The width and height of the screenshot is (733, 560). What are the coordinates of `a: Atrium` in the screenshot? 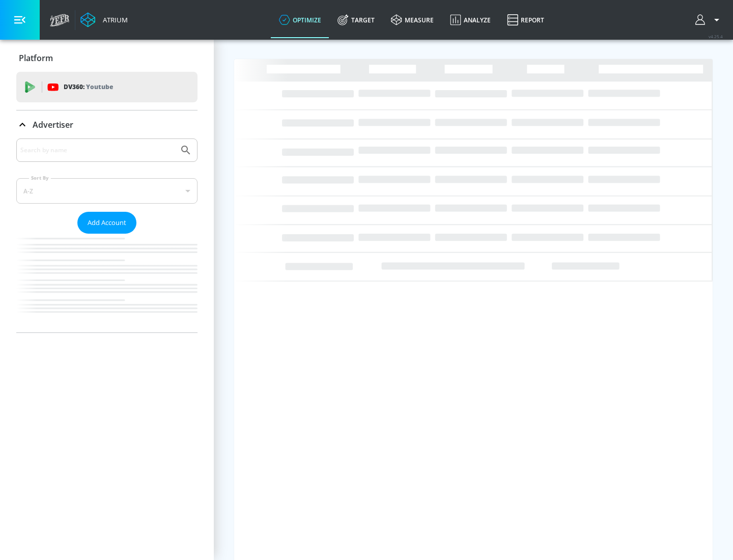 It's located at (104, 20).